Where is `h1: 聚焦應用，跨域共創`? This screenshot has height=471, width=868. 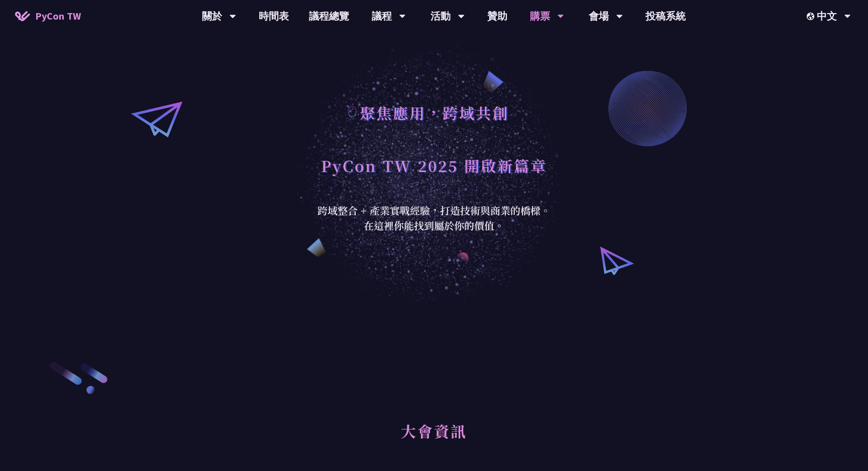
h1: 聚焦應用，跨域共創 is located at coordinates (434, 112).